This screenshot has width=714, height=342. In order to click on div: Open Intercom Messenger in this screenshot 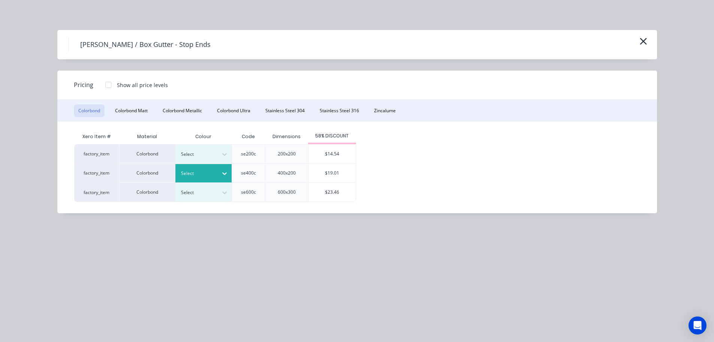, I will do `click(698, 325)`.